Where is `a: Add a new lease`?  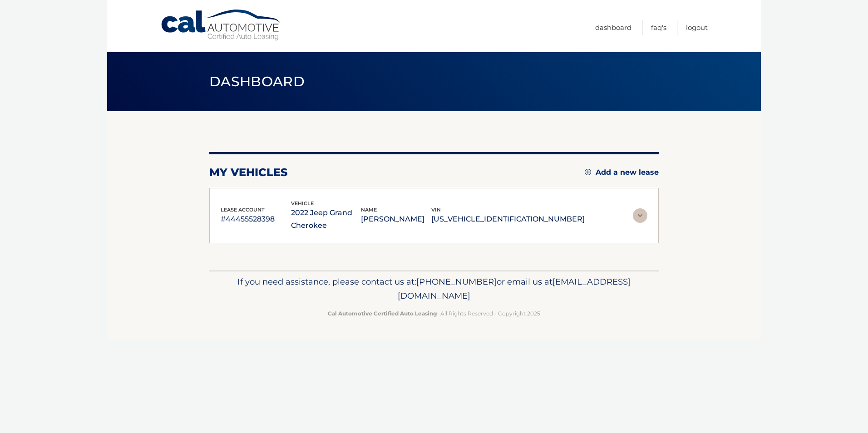 a: Add a new lease is located at coordinates (621, 172).